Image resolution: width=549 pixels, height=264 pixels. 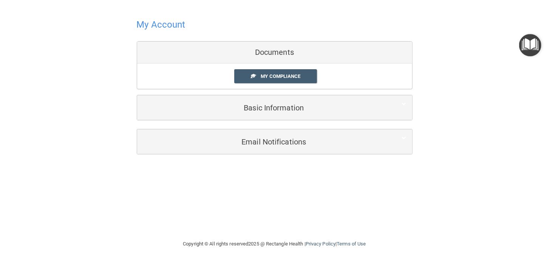 I want to click on div: Documents, so click(x=274, y=52).